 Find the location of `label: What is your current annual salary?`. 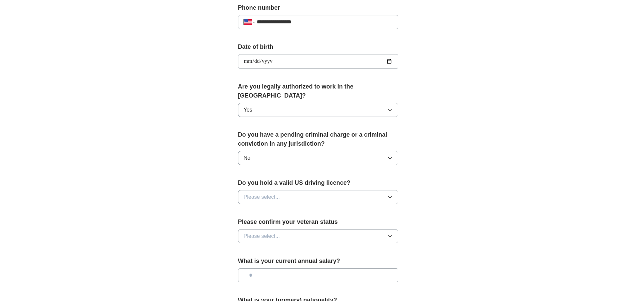

label: What is your current annual salary? is located at coordinates (318, 261).